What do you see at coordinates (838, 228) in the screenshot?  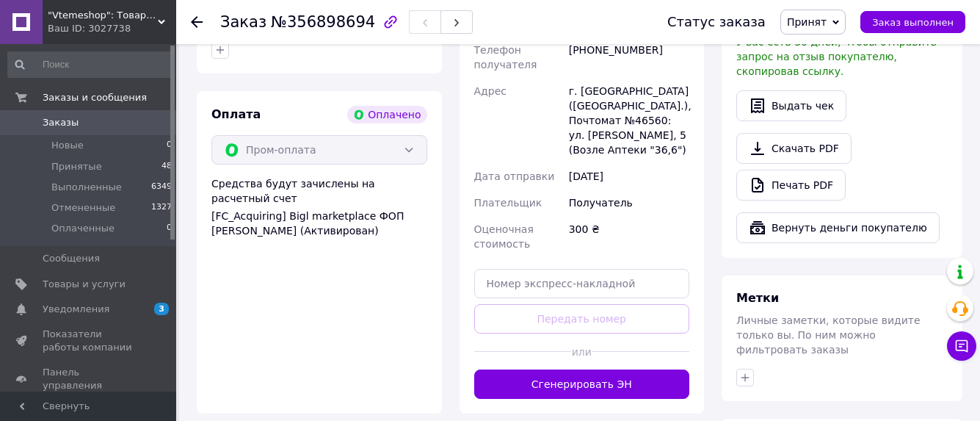 I see `button: Вернуть деньги покупателю` at bounding box center [838, 228].